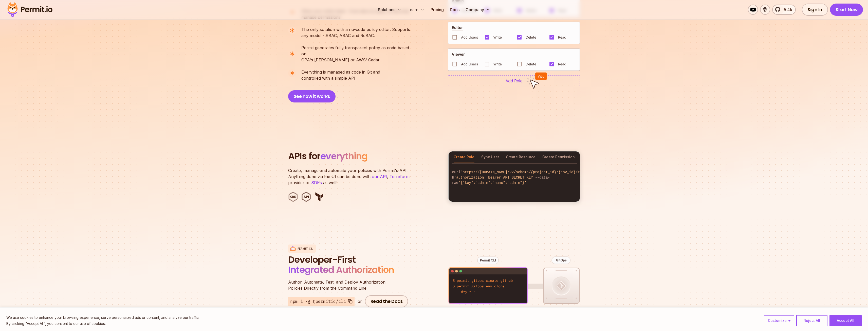 The image size is (868, 331). What do you see at coordinates (103, 324) in the screenshot?
I see `p: By clicking "Accept All", you consent to our use of cookies.` at bounding box center [103, 324].